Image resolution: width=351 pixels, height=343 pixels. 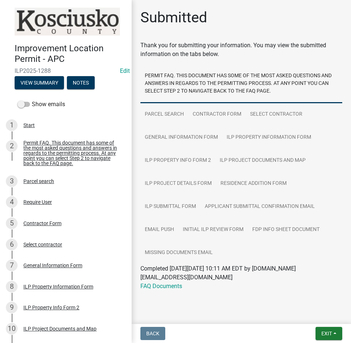 What do you see at coordinates (276, 115) in the screenshot?
I see `a: Select contractor` at bounding box center [276, 115].